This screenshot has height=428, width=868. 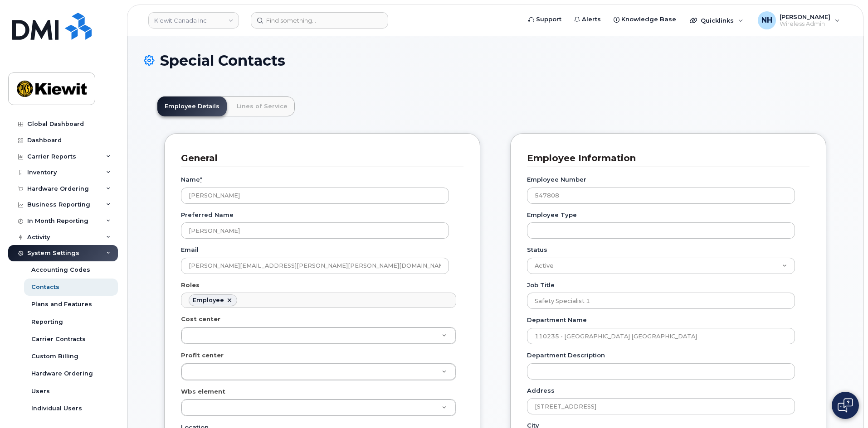 What do you see at coordinates (201, 319) in the screenshot?
I see `label: Cost center` at bounding box center [201, 319].